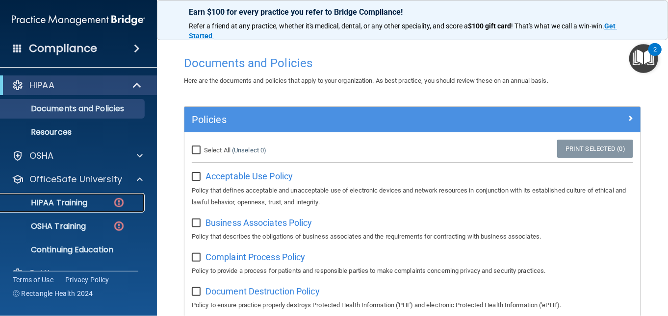 The width and height of the screenshot is (668, 316). I want to click on span: Here are the documents and policies that apply to your organization. As best practice, you should..., so click(366, 80).